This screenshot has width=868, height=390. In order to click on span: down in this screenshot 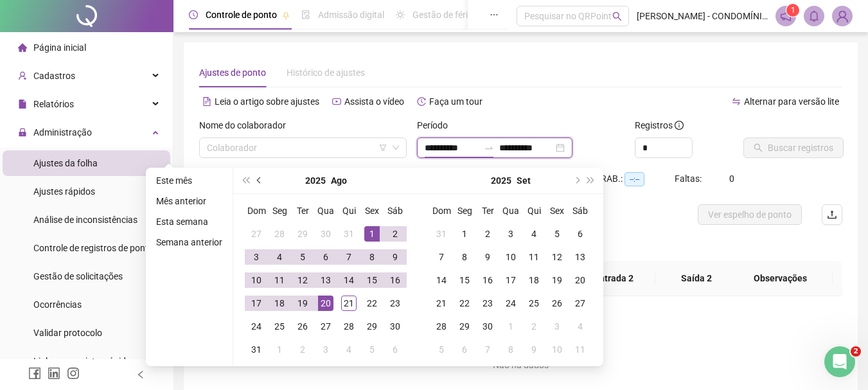, I will do `click(396, 148)`.